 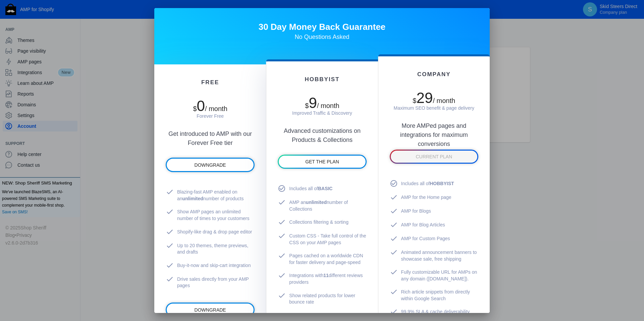 I want to click on span: Improved Traffic & Discovery, so click(x=322, y=113).